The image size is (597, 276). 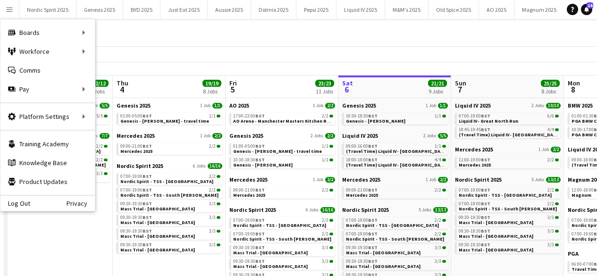 What do you see at coordinates (454, 9) in the screenshot?
I see `button: Old Spice 2025` at bounding box center [454, 9].